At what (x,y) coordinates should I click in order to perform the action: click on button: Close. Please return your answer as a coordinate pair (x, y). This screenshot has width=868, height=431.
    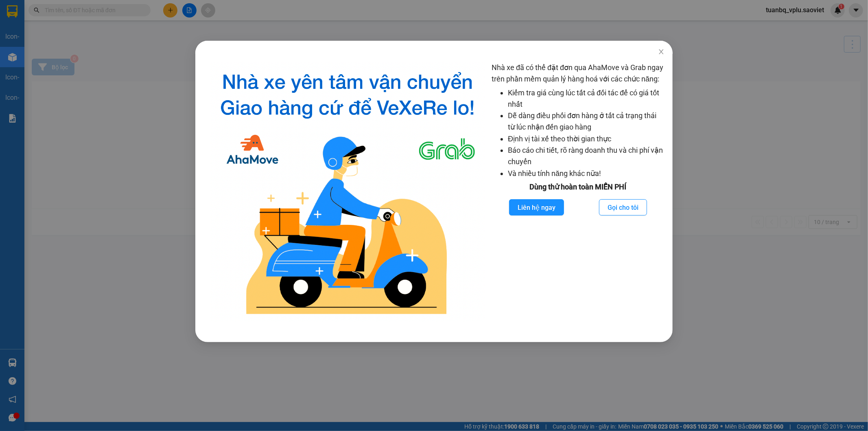
    Looking at the image, I should click on (661, 52).